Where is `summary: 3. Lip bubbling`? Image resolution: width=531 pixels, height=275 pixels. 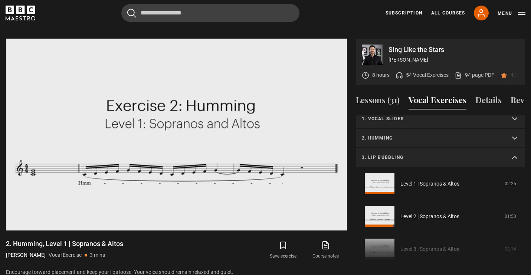 summary: 3. Lip bubbling is located at coordinates (441, 158).